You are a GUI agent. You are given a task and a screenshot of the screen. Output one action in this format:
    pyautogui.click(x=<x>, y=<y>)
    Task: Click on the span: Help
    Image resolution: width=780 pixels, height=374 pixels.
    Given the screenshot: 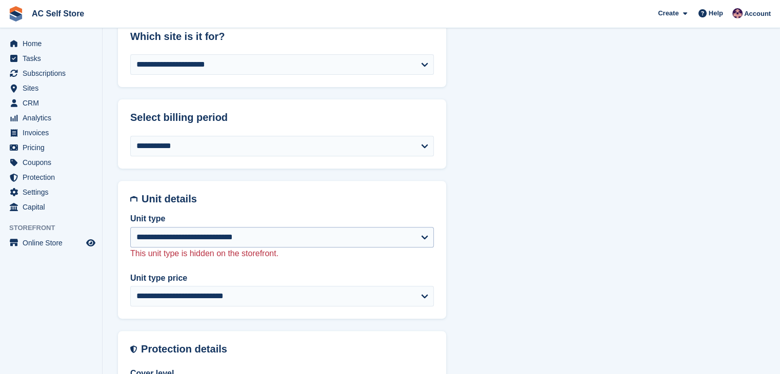 What is the action you would take?
    pyautogui.click(x=715, y=13)
    